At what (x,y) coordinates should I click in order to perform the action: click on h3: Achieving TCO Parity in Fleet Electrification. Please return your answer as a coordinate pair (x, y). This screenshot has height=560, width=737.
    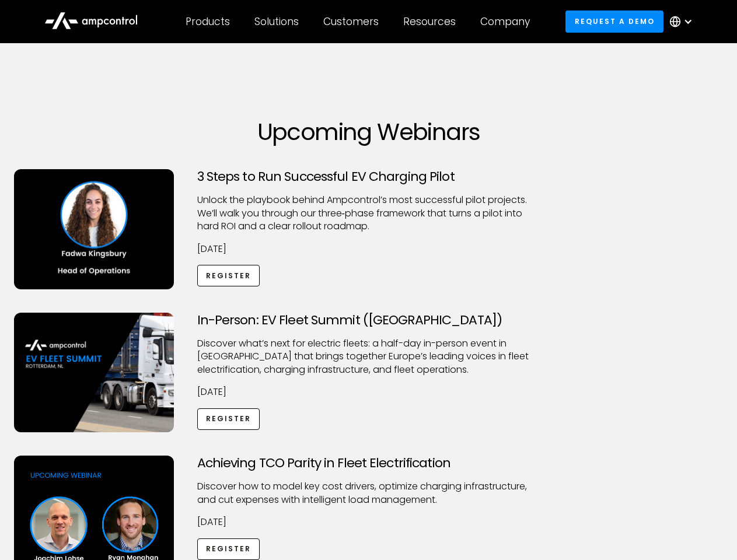
    Looking at the image, I should click on (369, 463).